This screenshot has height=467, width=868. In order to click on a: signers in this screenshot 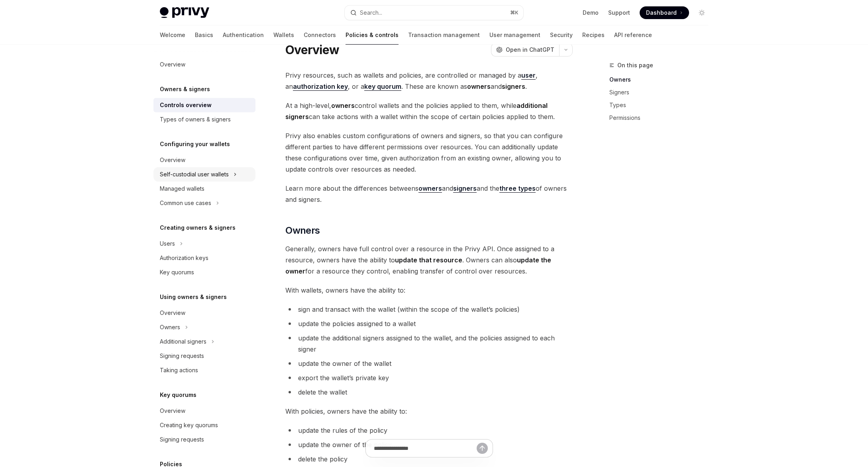, I will do `click(465, 188)`.